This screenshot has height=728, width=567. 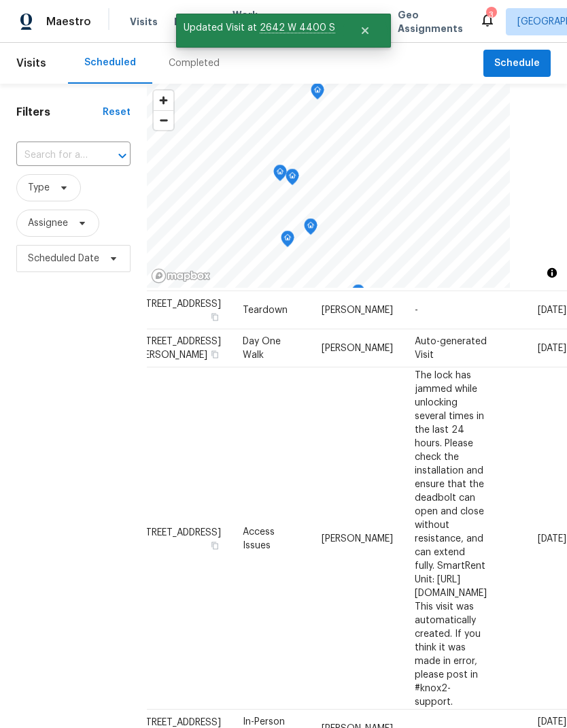 I want to click on button: Open, so click(x=123, y=156).